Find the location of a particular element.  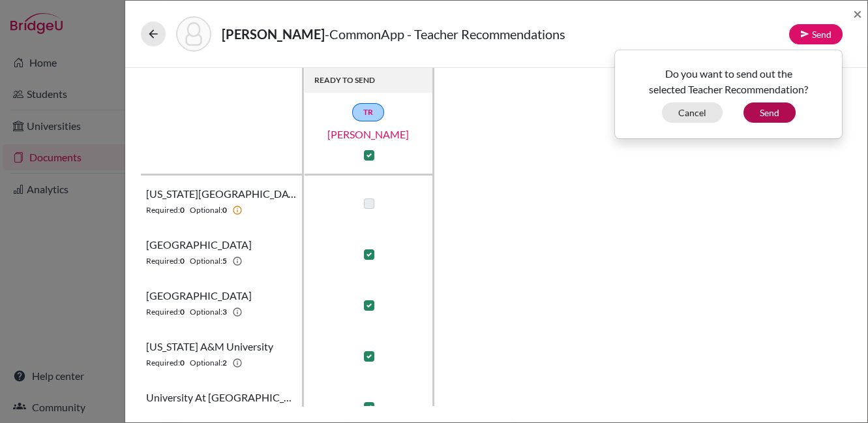

b: 2 is located at coordinates (225, 363).